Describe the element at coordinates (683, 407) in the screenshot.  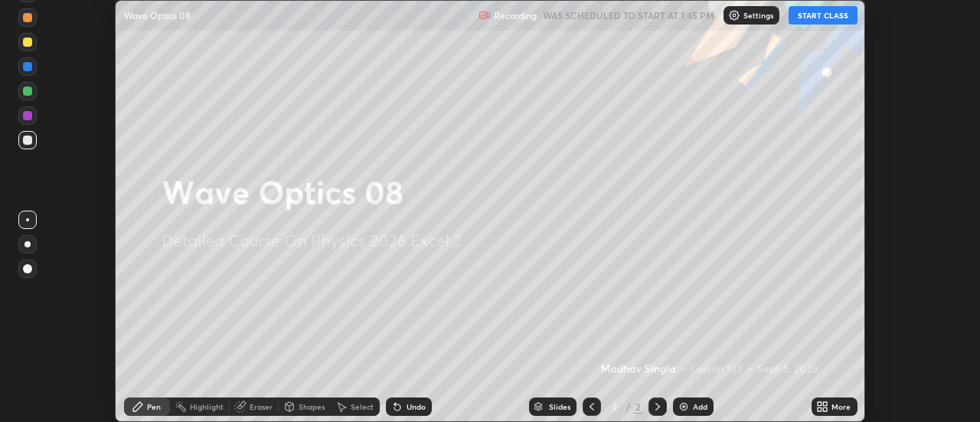
I see `img: add-slide-button` at that location.